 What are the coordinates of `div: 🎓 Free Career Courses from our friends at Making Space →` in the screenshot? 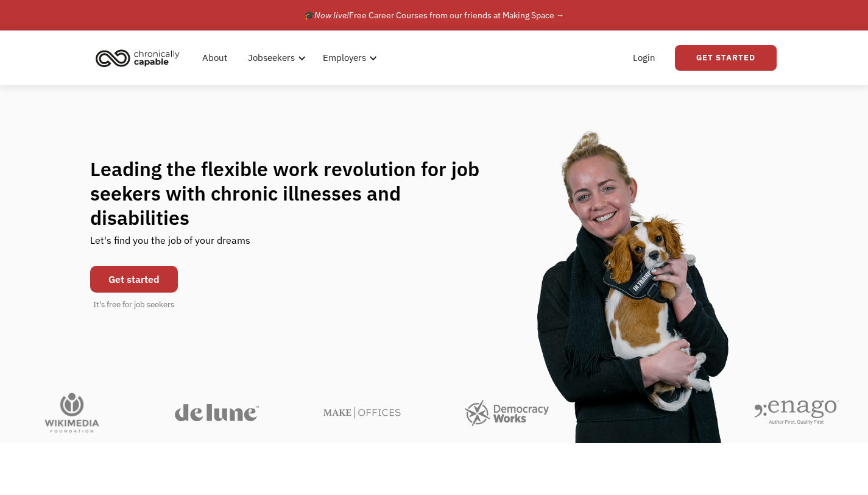 It's located at (434, 15).